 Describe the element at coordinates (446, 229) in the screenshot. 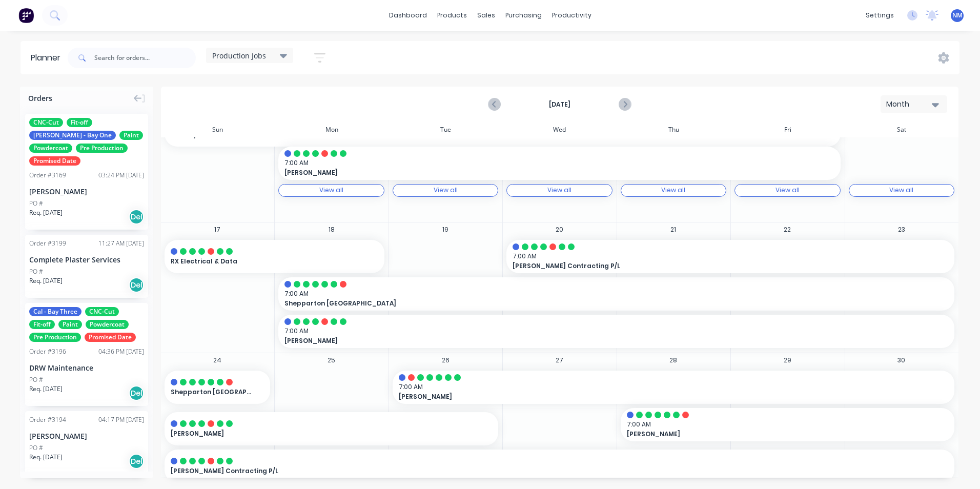

I see `button: 19` at that location.